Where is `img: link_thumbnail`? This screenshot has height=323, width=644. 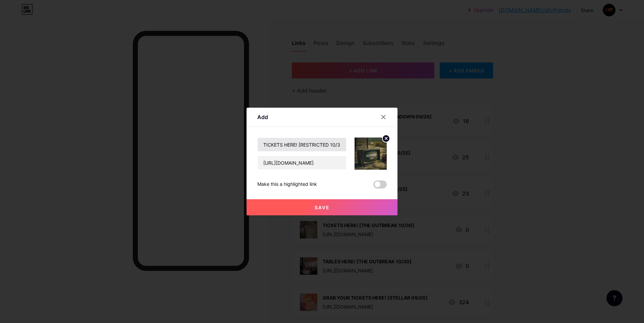 img: link_thumbnail is located at coordinates (371, 154).